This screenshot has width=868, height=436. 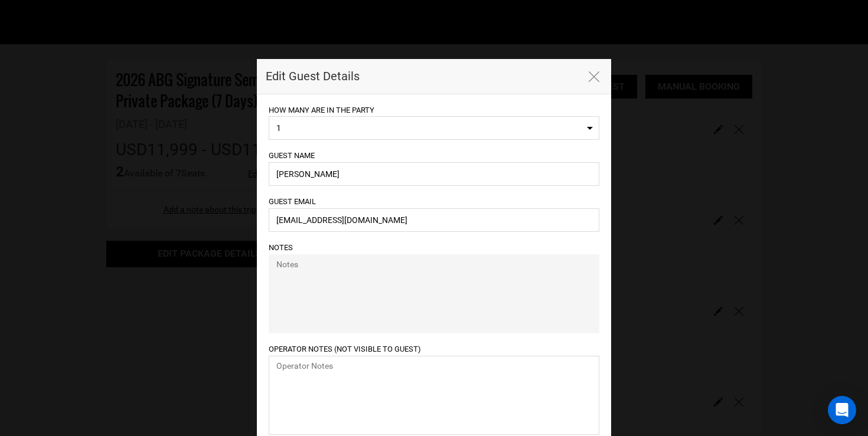 What do you see at coordinates (345, 349) in the screenshot?
I see `label: Operator Notes (Not visible to guest)` at bounding box center [345, 349].